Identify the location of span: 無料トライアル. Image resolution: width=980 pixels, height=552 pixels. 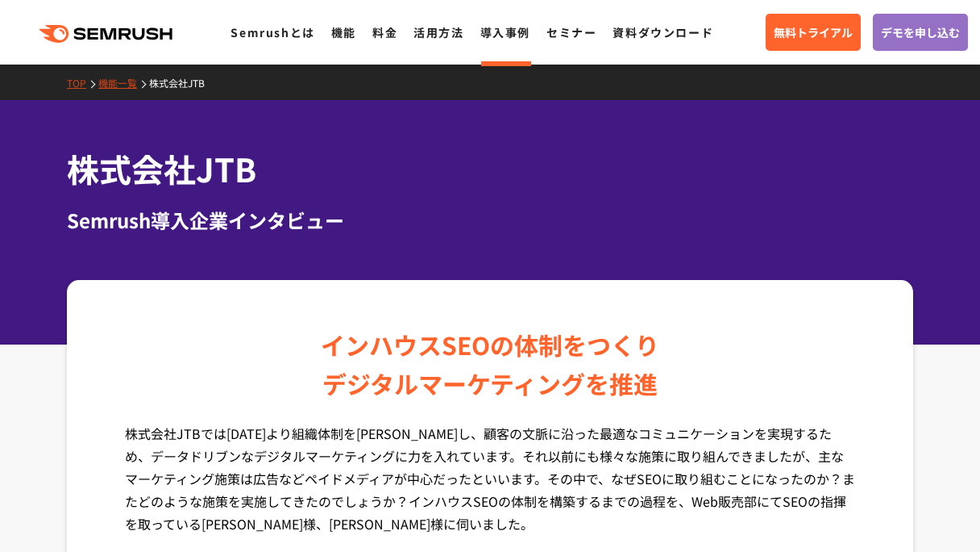
(814, 33).